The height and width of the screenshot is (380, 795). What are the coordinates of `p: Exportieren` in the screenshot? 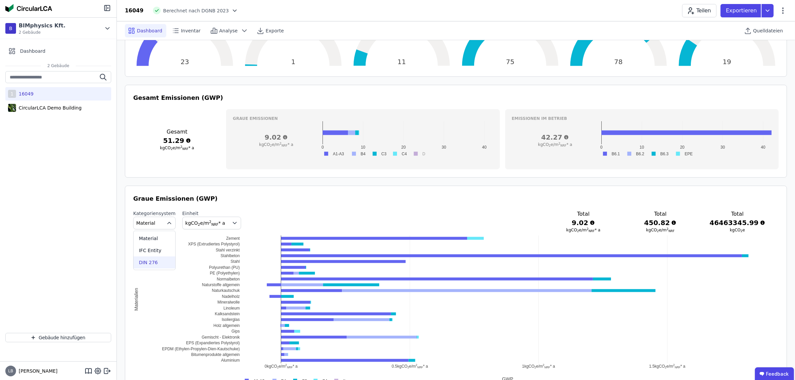 It's located at (742, 11).